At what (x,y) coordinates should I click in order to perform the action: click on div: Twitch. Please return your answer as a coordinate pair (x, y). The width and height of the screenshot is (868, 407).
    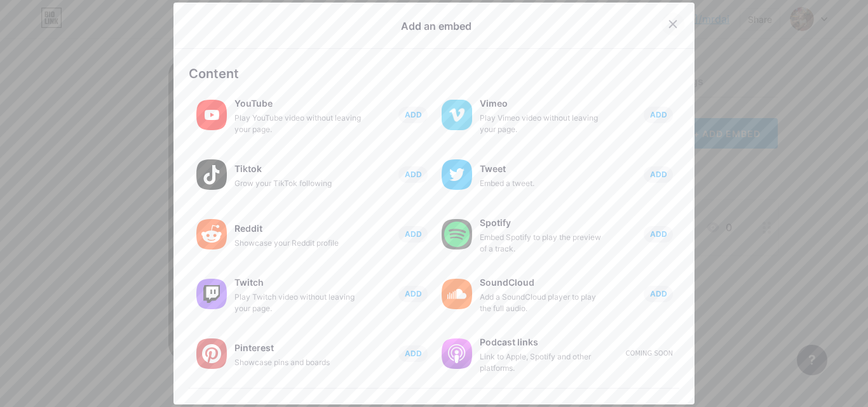
    Looking at the image, I should click on (298, 283).